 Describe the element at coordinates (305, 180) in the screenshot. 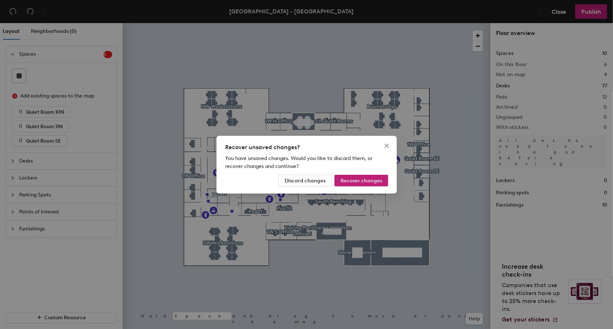

I see `button: Discard changes` at that location.